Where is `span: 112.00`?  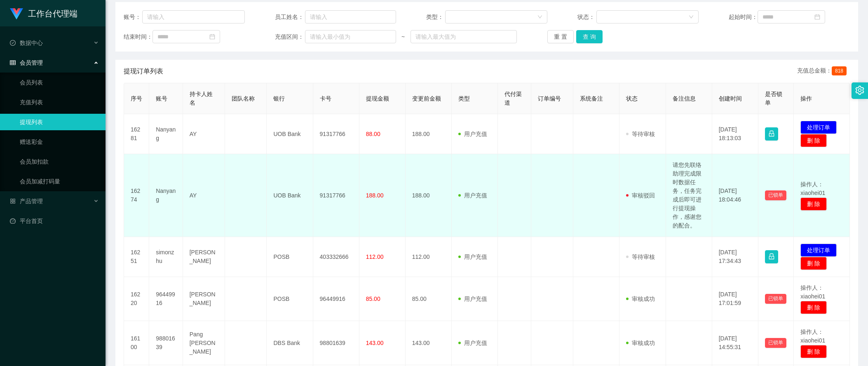
span: 112.00 is located at coordinates (375, 257).